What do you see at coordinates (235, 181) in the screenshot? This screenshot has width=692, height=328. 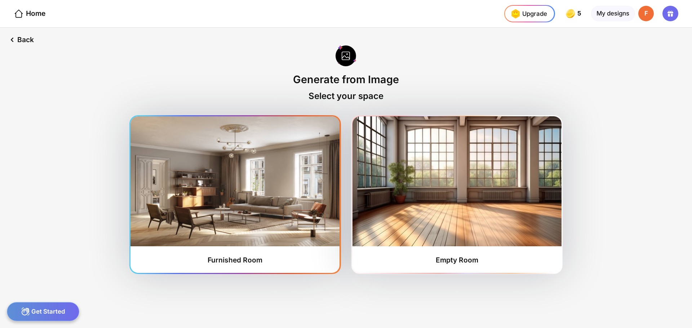 I see `img: furnishedRoom1.jpg` at bounding box center [235, 181].